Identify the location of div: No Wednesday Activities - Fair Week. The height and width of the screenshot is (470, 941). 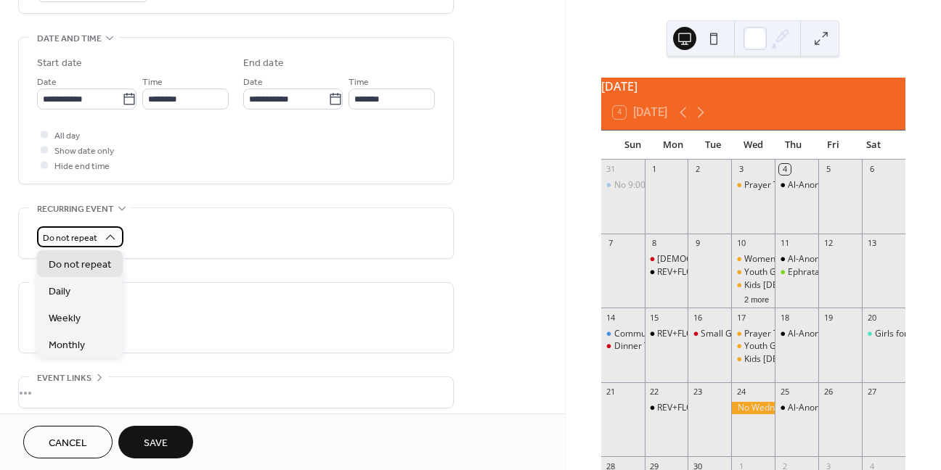
(753, 408).